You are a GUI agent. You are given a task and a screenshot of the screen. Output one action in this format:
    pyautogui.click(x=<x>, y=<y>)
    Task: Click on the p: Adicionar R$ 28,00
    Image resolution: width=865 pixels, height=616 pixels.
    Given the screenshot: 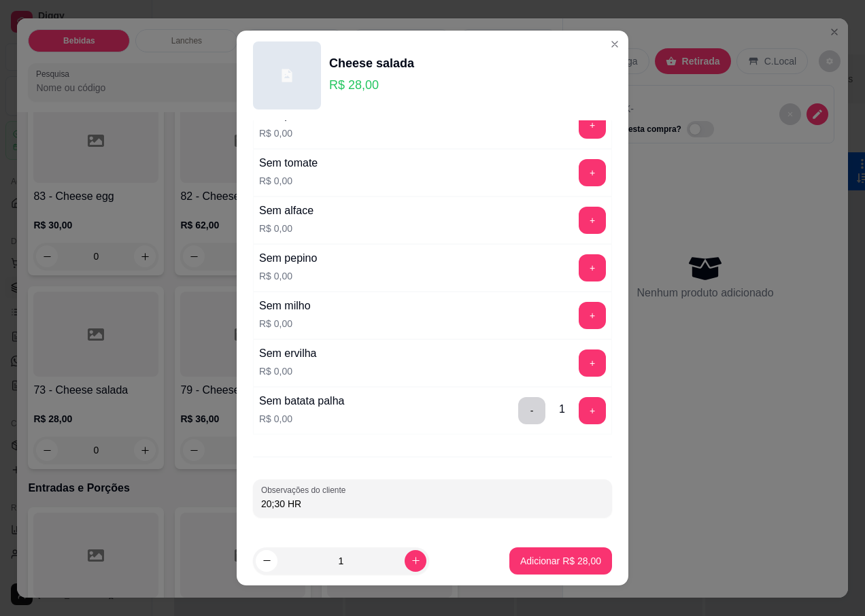 What is the action you would take?
    pyautogui.click(x=560, y=561)
    